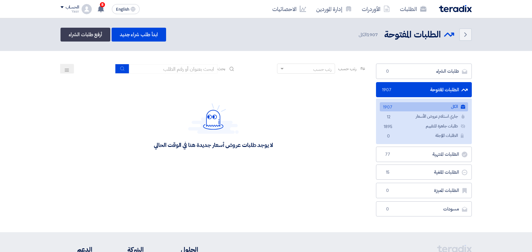  What do you see at coordinates (388, 127) in the screenshot?
I see `span: 1895` at bounding box center [388, 127].